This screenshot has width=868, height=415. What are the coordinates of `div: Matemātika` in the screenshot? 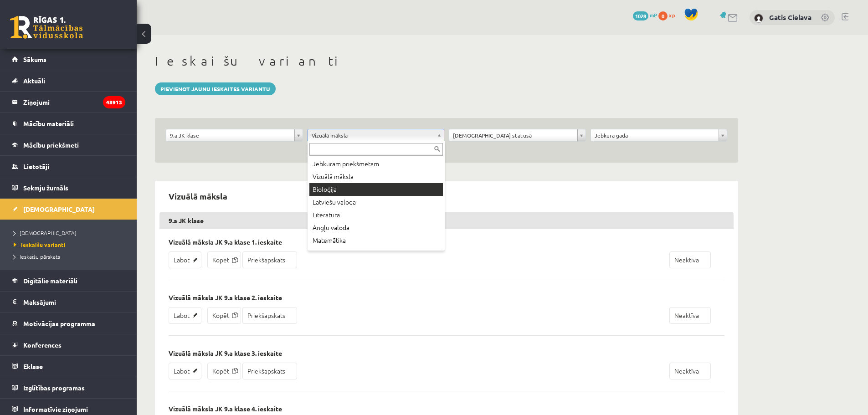 It's located at (376, 240).